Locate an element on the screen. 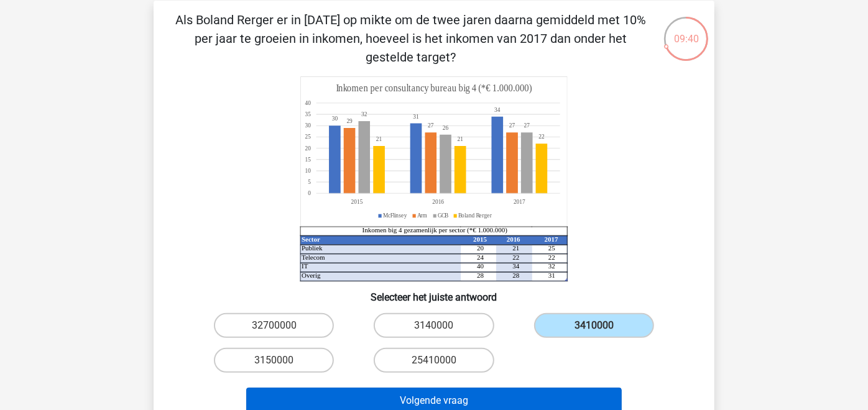 The width and height of the screenshot is (868, 410). tspan: 24 is located at coordinates (480, 257).